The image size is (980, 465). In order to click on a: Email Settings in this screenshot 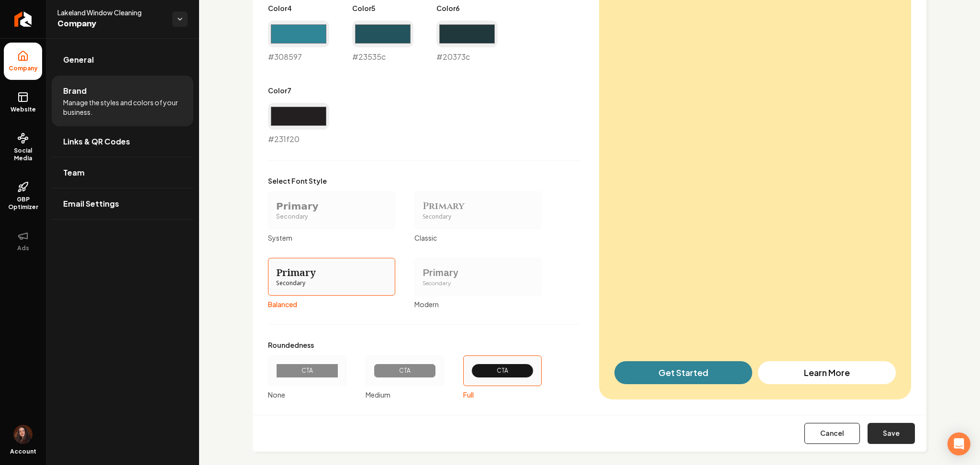, I will do `click(123, 203)`.